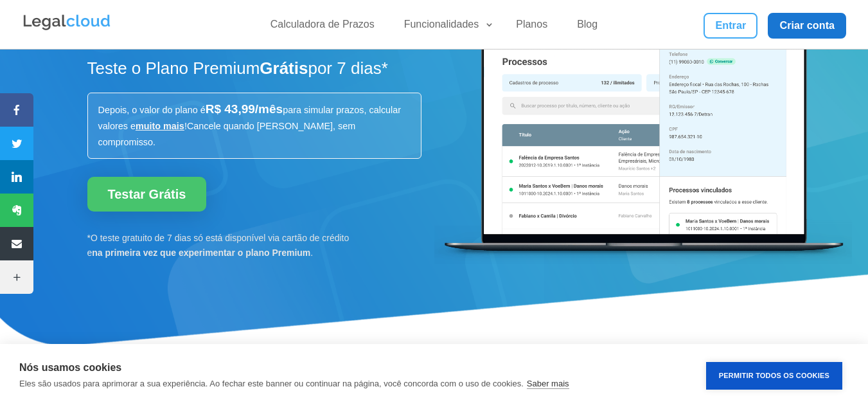  What do you see at coordinates (218, 245) in the screenshot?
I see `span: *O teste gratuito de 7 dias só está disponível via cartão de crédito e .` at bounding box center [218, 245].